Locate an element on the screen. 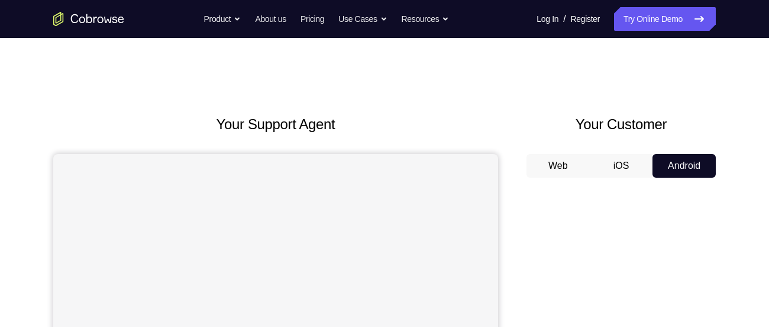  a: Register is located at coordinates (585, 19).